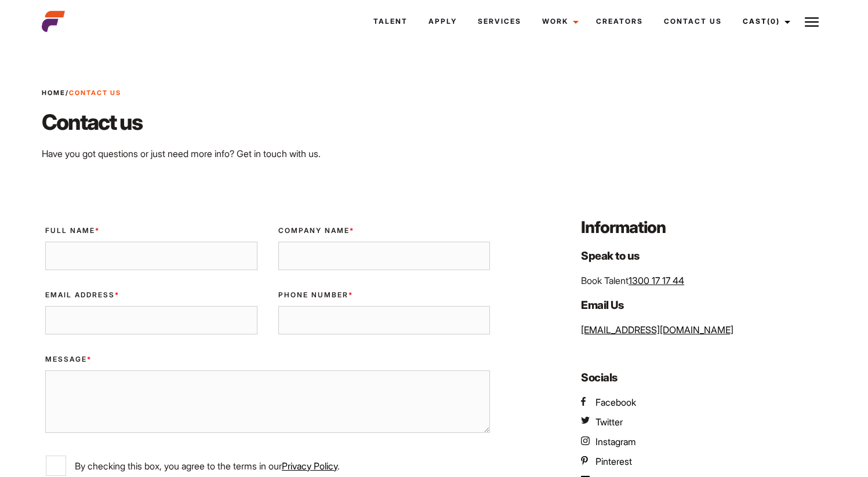 The image size is (868, 477). Describe the element at coordinates (151, 295) in the screenshot. I see `label: Email Address` at that location.